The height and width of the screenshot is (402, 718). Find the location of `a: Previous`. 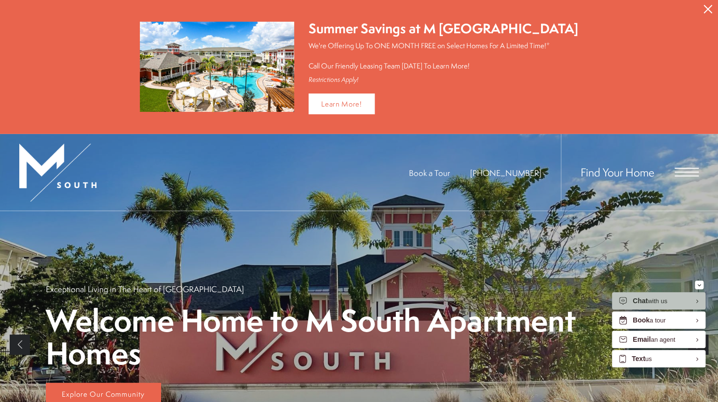

a: Previous is located at coordinates (20, 345).